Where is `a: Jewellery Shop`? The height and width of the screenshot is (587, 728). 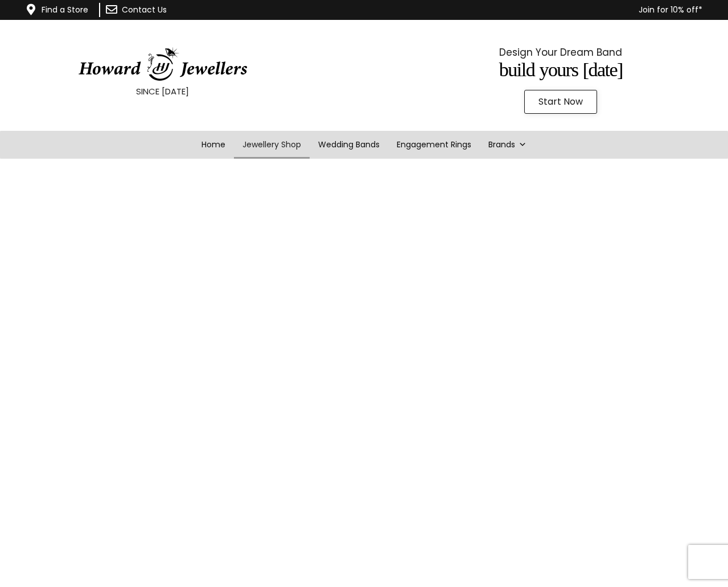
a: Jewellery Shop is located at coordinates (272, 144).